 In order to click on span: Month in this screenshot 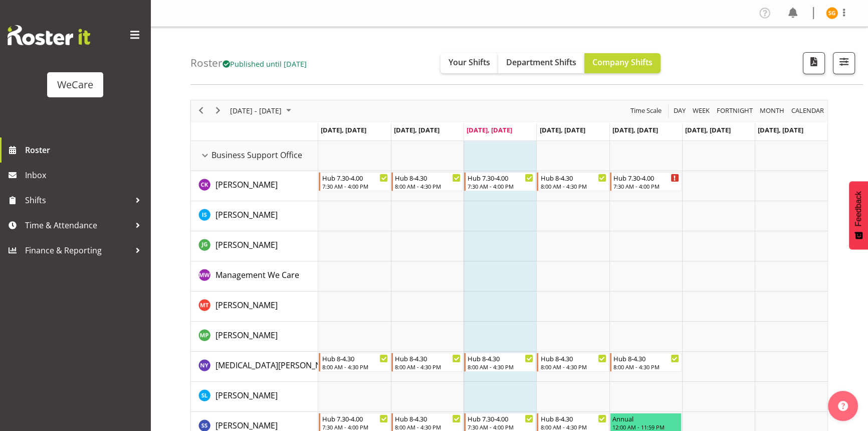, I will do `click(772, 110)`.